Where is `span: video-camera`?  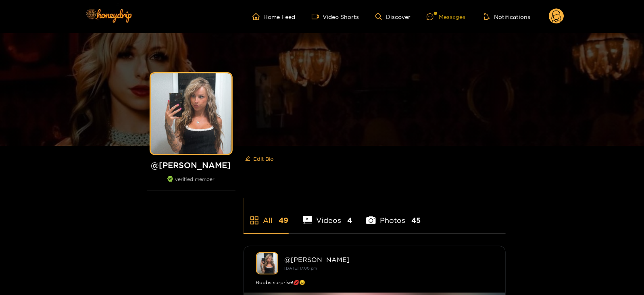 span: video-camera is located at coordinates (317, 17).